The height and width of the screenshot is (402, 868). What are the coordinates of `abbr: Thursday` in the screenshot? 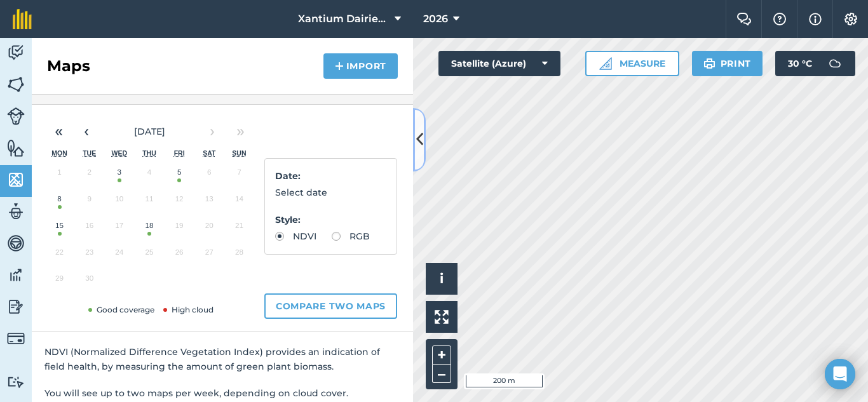 It's located at (149, 153).